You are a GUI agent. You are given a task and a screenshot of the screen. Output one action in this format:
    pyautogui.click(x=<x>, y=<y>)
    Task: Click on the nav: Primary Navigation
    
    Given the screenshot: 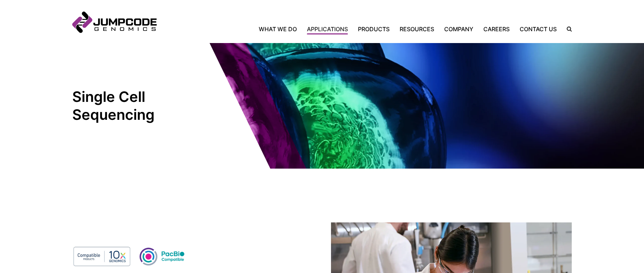 What is the action you would take?
    pyautogui.click(x=359, y=29)
    